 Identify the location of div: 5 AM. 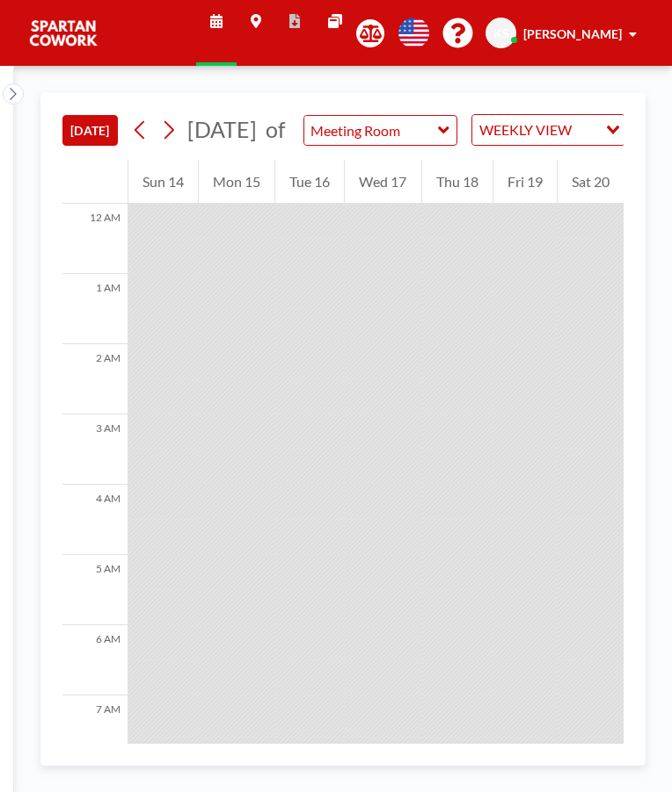
(95, 591).